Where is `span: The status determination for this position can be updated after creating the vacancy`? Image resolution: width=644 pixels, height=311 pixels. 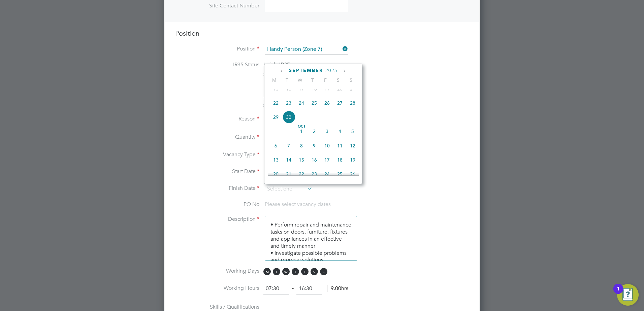
span: The status determination for this position can be updated after creating the vacancy is located at coordinates (308, 102).